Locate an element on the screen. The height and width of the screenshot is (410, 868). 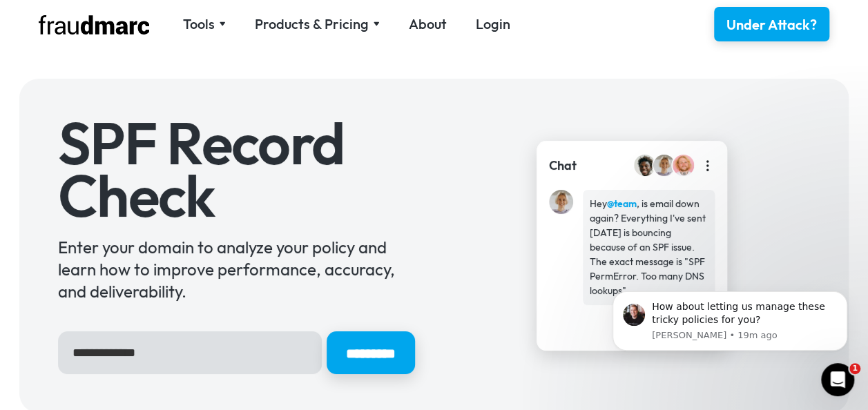
strong: @team is located at coordinates (622, 203).